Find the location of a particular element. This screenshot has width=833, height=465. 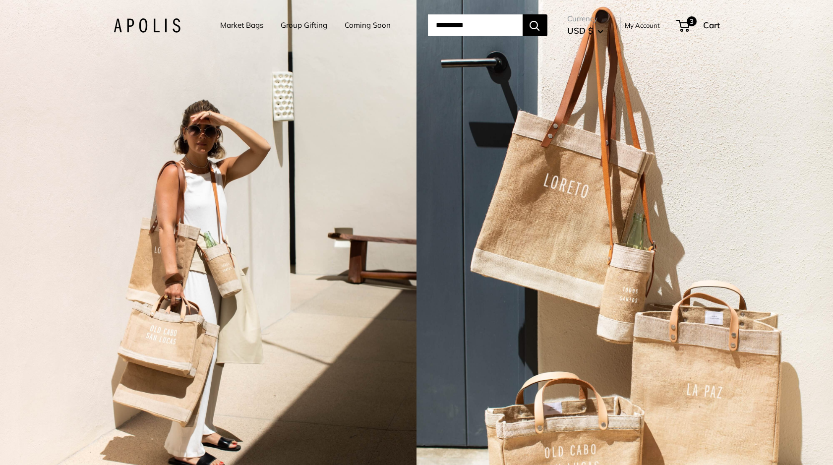

span: Currency is located at coordinates (585, 19).